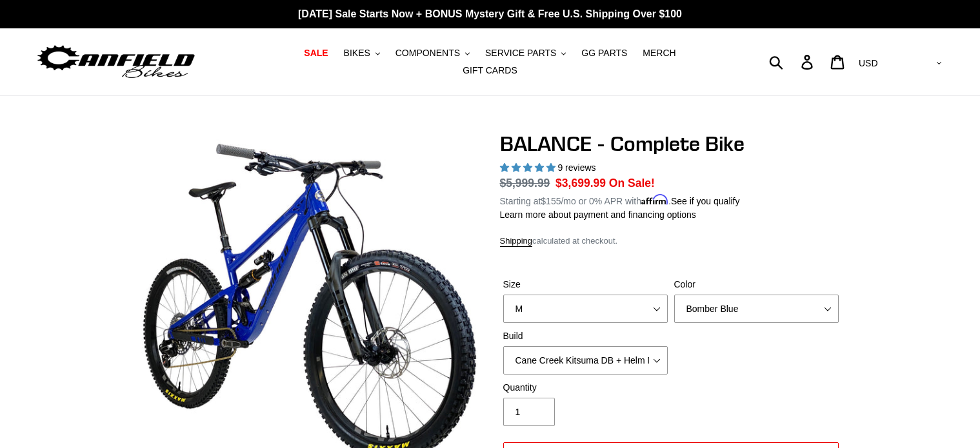 The image size is (980, 448). Describe the element at coordinates (585, 336) in the screenshot. I see `label: Build` at that location.